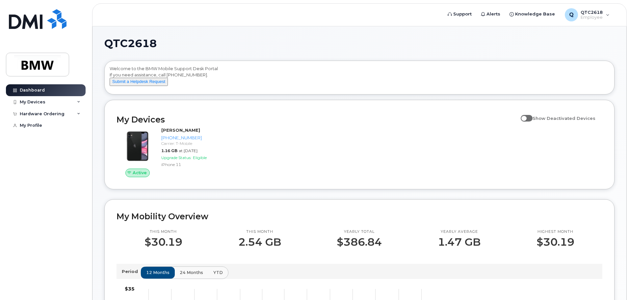 The width and height of the screenshot is (630, 300). What do you see at coordinates (191, 272) in the screenshot?
I see `span: 24 months` at bounding box center [191, 272].